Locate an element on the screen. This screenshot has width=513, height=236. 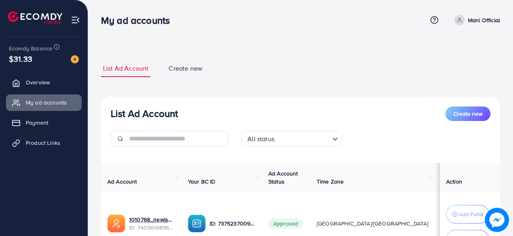
div: <span class='underline'>1010768_newishrat011_1724254562912</span></br>7405616896047104017 is located at coordinates (152, 223).